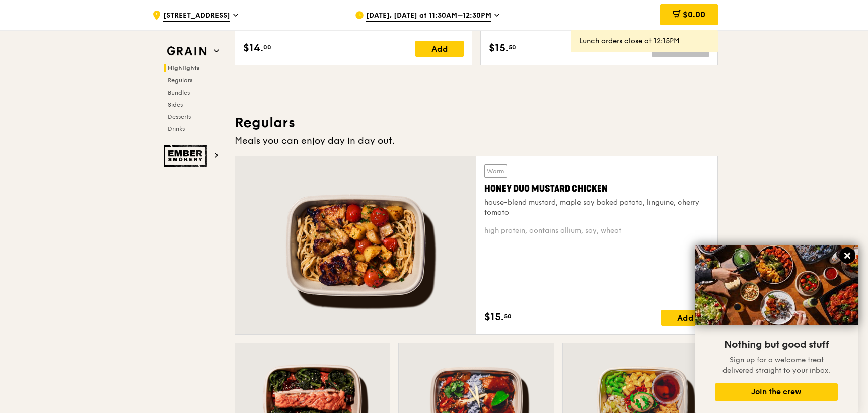  I want to click on img: Ember Smokery web logo, so click(187, 156).